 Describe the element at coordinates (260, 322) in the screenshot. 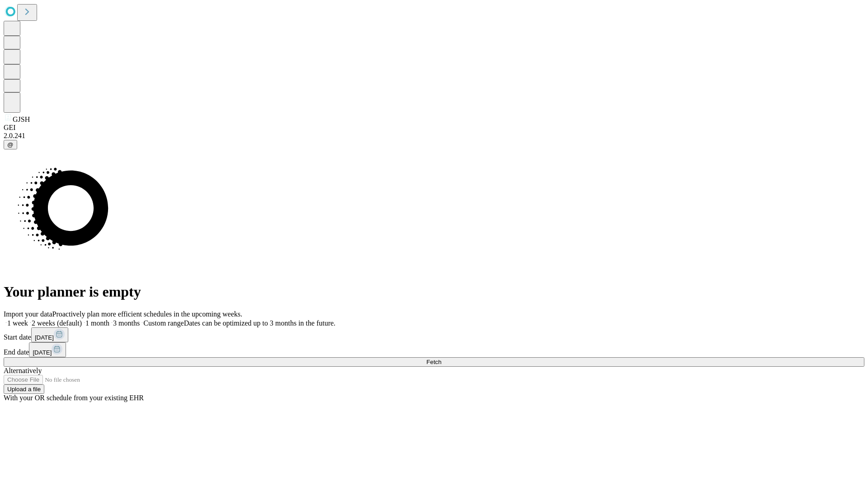

I see `span: Dates can be optimized up to 3 months in the future.` at that location.